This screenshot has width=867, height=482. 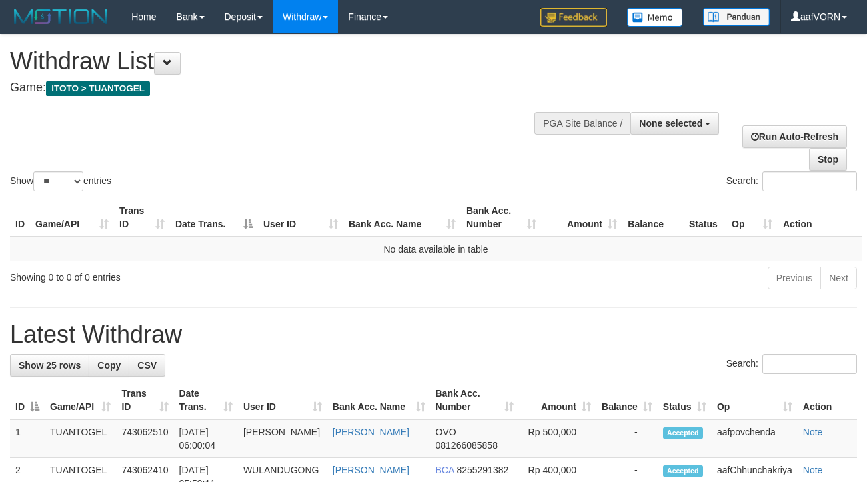 What do you see at coordinates (147, 365) in the screenshot?
I see `span: CSV` at bounding box center [147, 365].